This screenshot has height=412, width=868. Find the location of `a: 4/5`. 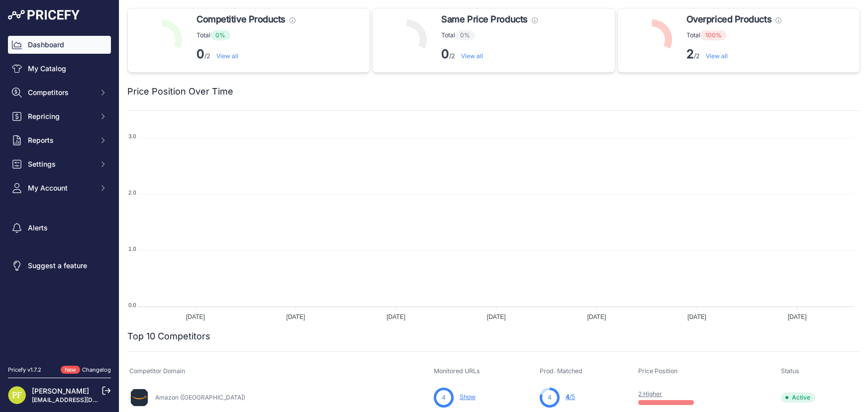

a: 4/5 is located at coordinates (570, 397).